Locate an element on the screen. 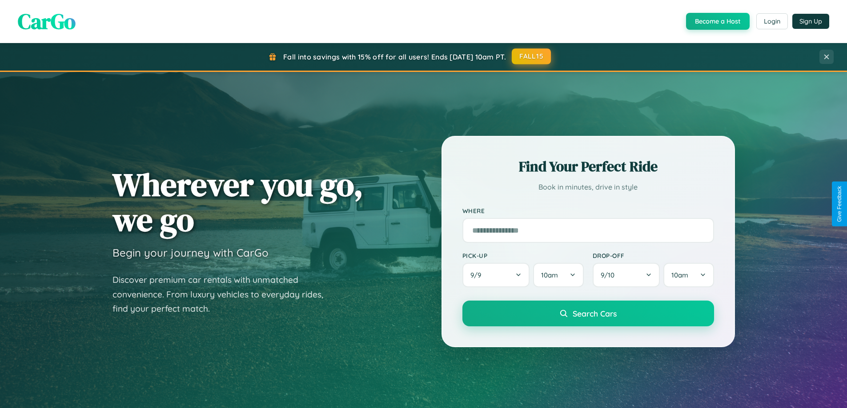  span: 9 / 9 is located at coordinates (478, 275).